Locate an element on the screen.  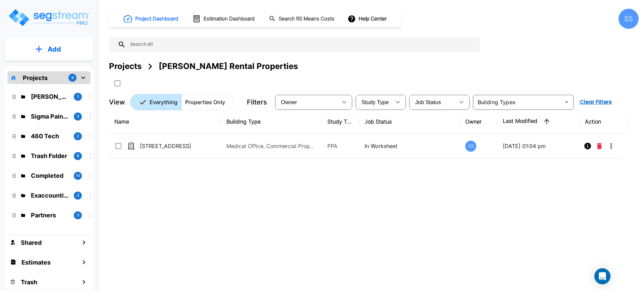
p: McLane Rental Properties is located at coordinates (50, 96).